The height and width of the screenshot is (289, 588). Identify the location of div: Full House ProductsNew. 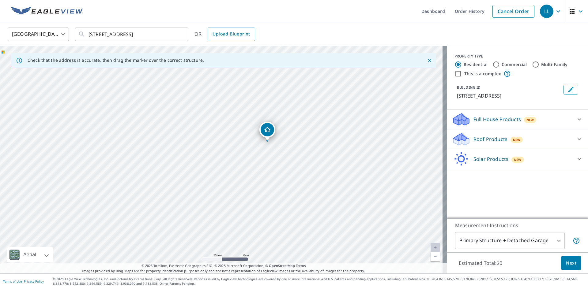
(518, 119).